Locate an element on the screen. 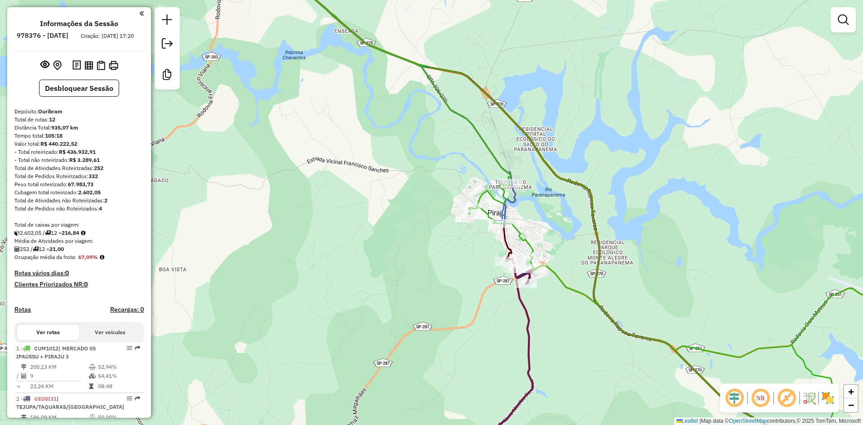  img: Fluxo de ruas is located at coordinates (809, 398).